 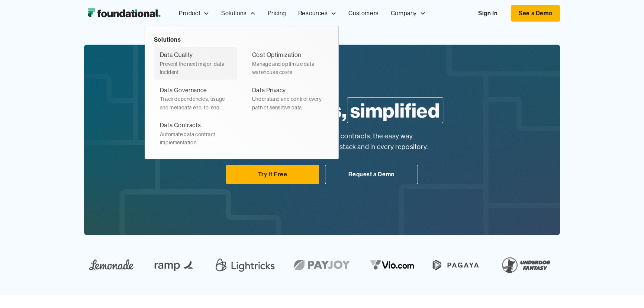 What do you see at coordinates (277, 14) in the screenshot?
I see `a: Pricing` at bounding box center [277, 14].